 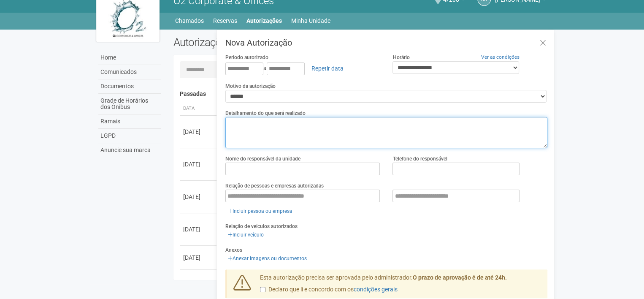 What do you see at coordinates (264, 21) in the screenshot?
I see `a: Autorizações` at bounding box center [264, 21].